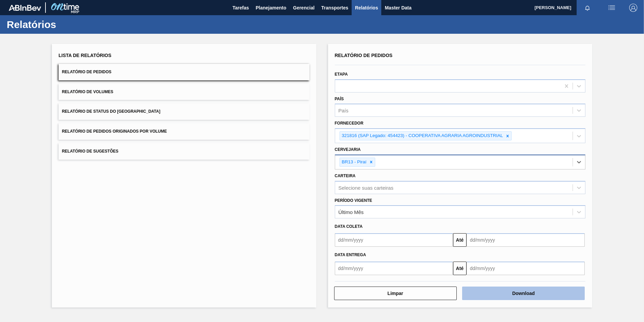 The image size is (644, 322). I want to click on label: Carteira, so click(346, 176).